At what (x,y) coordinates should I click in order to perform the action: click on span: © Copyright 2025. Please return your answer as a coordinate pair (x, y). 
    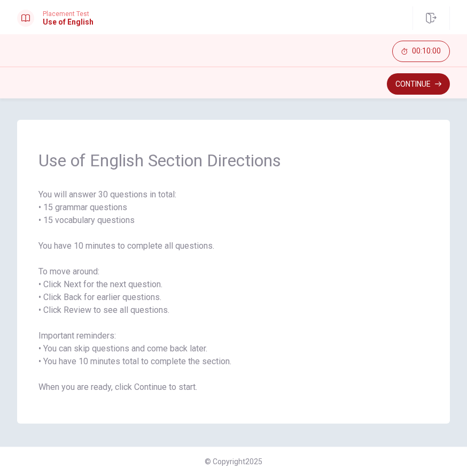
    Looking at the image, I should click on (234, 462).